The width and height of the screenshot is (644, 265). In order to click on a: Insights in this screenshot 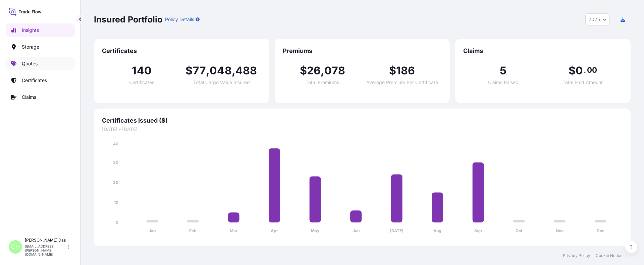, I will do `click(40, 30)`.